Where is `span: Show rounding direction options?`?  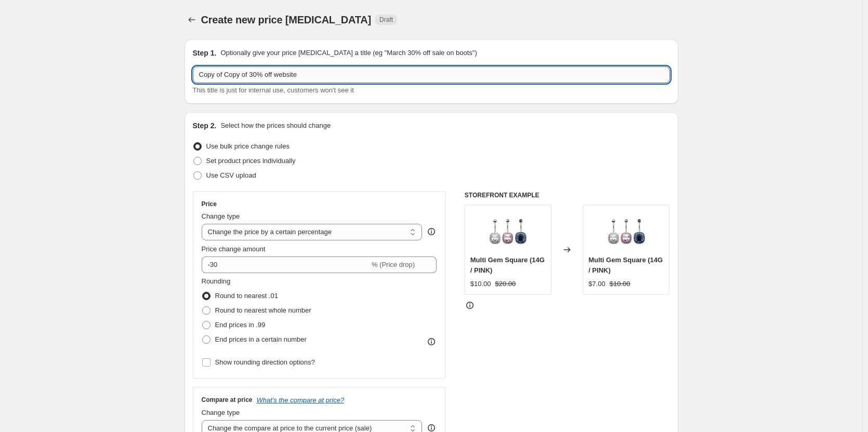 span: Show rounding direction options? is located at coordinates (265, 362).